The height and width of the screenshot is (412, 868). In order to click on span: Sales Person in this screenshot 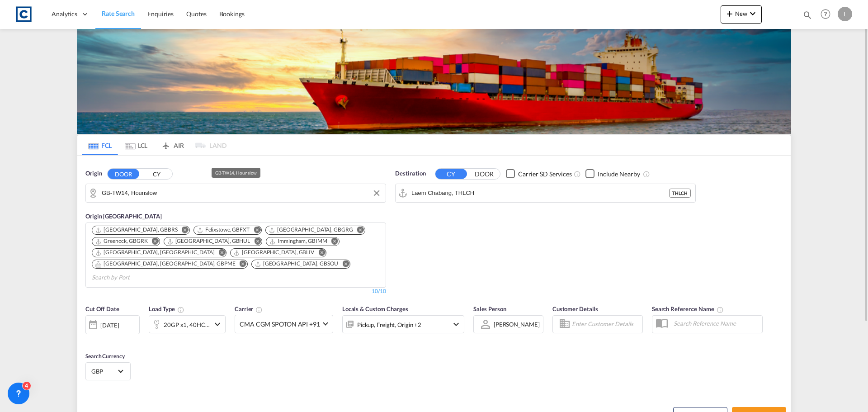, I will do `click(490, 309)`.